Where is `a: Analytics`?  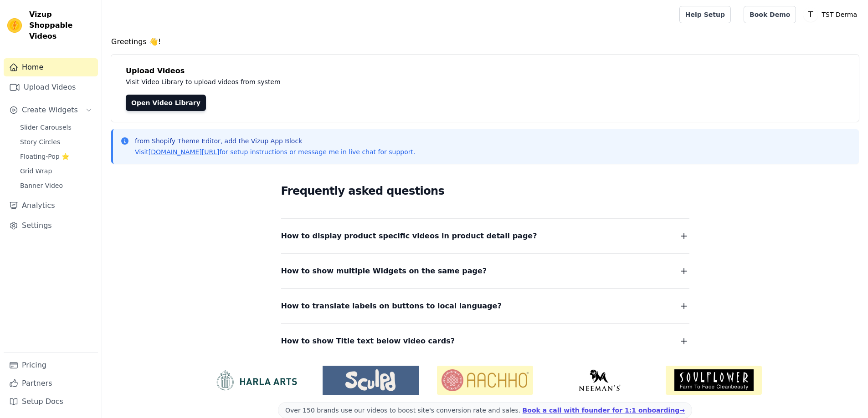
a: Analytics is located at coordinates (51, 206).